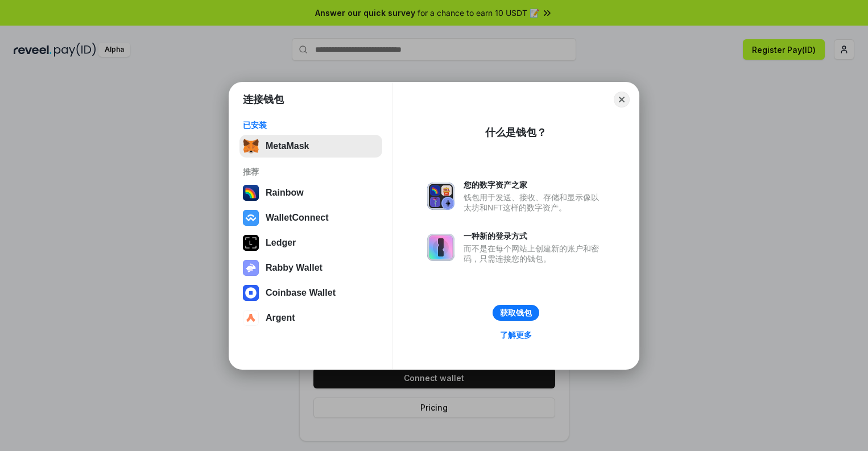 Image resolution: width=868 pixels, height=451 pixels. What do you see at coordinates (311, 318) in the screenshot?
I see `button: Argent` at bounding box center [311, 318].